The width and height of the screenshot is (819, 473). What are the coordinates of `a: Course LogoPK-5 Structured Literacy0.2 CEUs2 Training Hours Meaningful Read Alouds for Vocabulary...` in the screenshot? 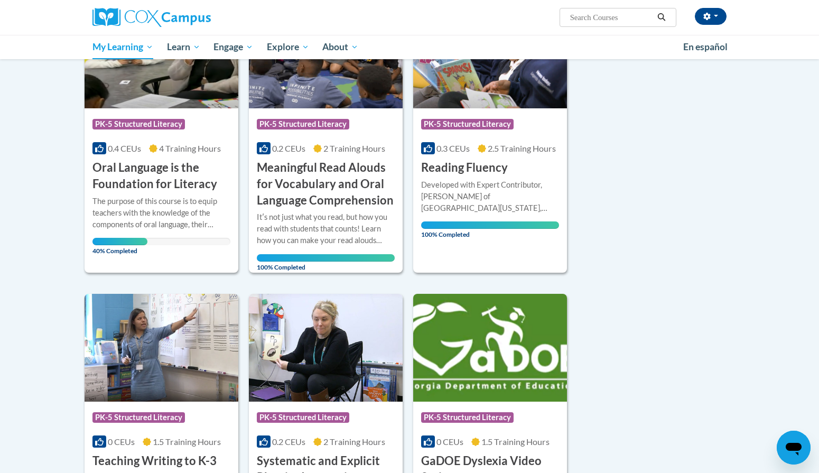 It's located at (326, 136).